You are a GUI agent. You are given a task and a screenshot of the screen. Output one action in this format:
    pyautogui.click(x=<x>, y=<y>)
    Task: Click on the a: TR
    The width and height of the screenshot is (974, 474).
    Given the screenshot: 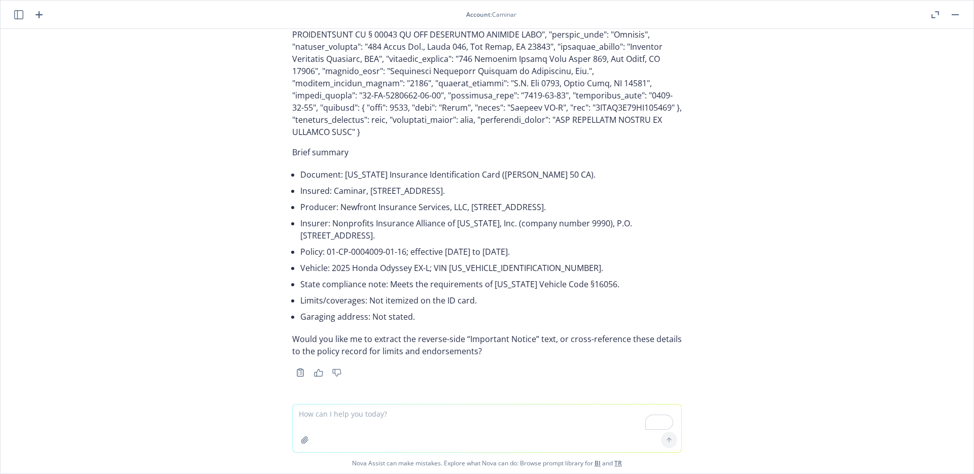 What is the action you would take?
    pyautogui.click(x=618, y=463)
    